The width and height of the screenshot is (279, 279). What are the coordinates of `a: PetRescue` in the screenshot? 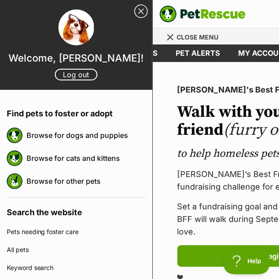 It's located at (203, 14).